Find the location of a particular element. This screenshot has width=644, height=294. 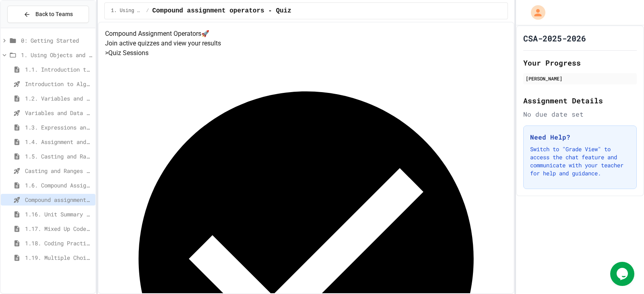

span: Casting and Ranges of variables - Quiz is located at coordinates (58, 170).